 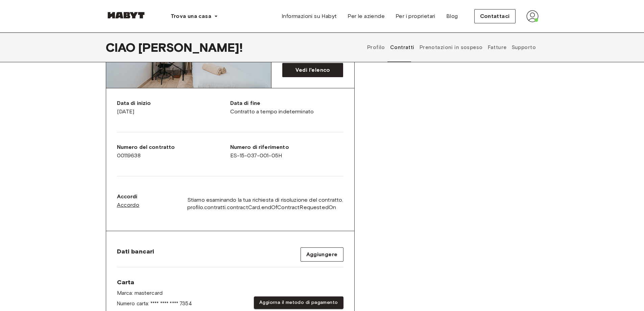 I want to click on font: CIAO, so click(x=121, y=47).